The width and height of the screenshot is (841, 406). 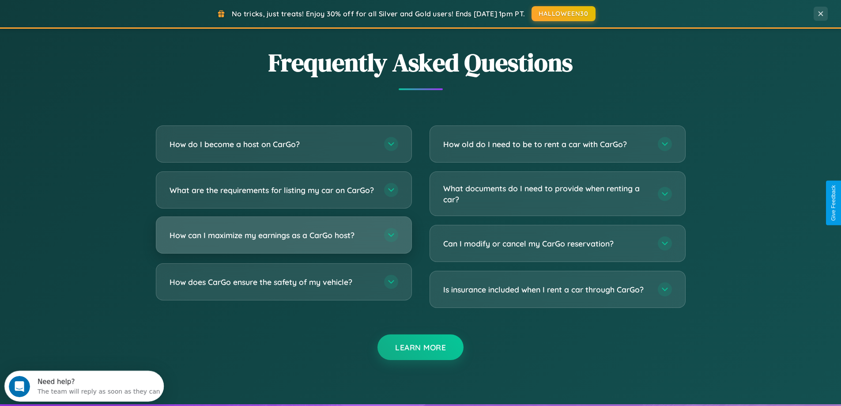 What do you see at coordinates (421, 62) in the screenshot?
I see `h2: Frequently Asked Questions` at bounding box center [421, 62].